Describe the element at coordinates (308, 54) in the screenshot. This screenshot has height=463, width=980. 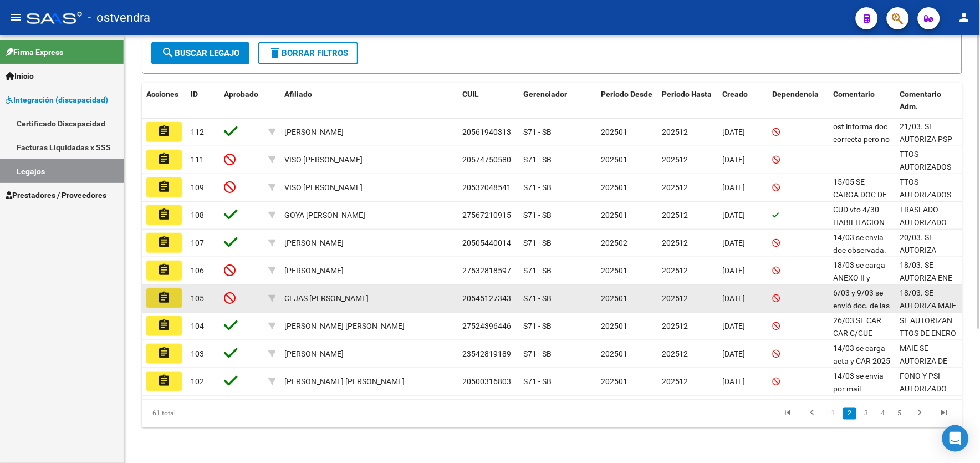
I see `button: Borrar Filtros` at that location.